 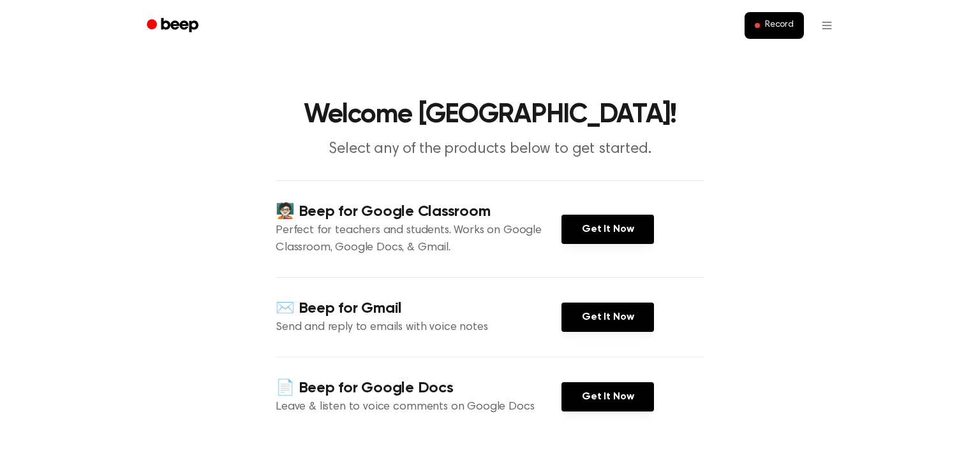 I want to click on p: Perfect for teachers and students. Works on Google Classroom, Google Docs, & Gmail., so click(x=418, y=239).